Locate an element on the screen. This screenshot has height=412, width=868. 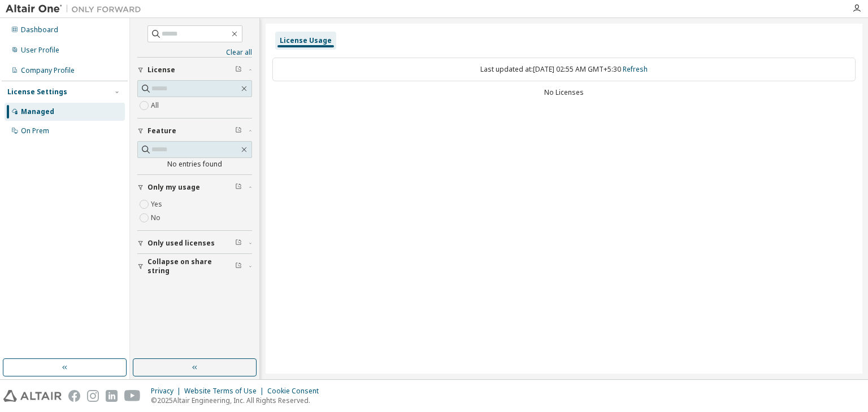
span: Feature is located at coordinates (162, 131).